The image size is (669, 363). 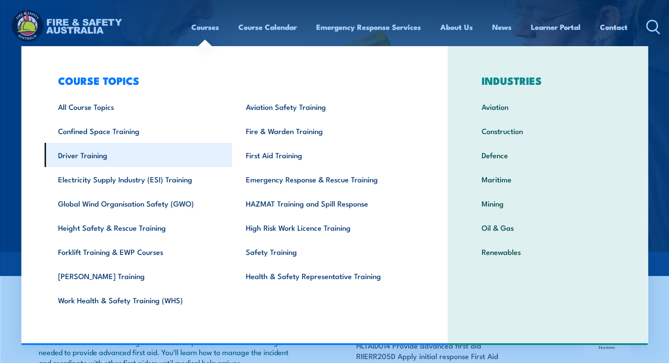 What do you see at coordinates (548, 203) in the screenshot?
I see `a: Mining` at bounding box center [548, 203].